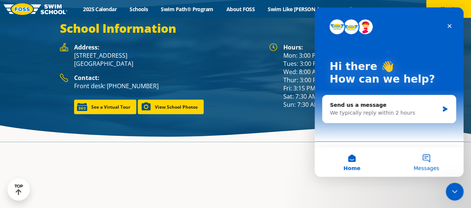 This screenshot has width=471, height=208. What do you see at coordinates (74, 102) in the screenshot?
I see `div: Send us a messageWe typically reply within 2 hours` at bounding box center [74, 102].